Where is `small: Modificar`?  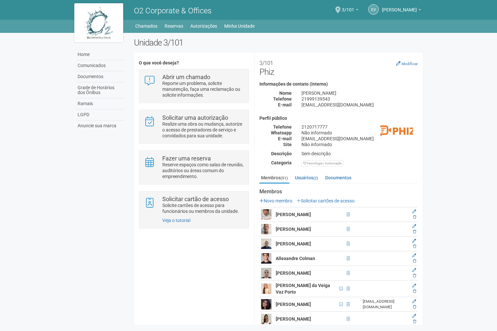
small: Modificar is located at coordinates (410, 64).